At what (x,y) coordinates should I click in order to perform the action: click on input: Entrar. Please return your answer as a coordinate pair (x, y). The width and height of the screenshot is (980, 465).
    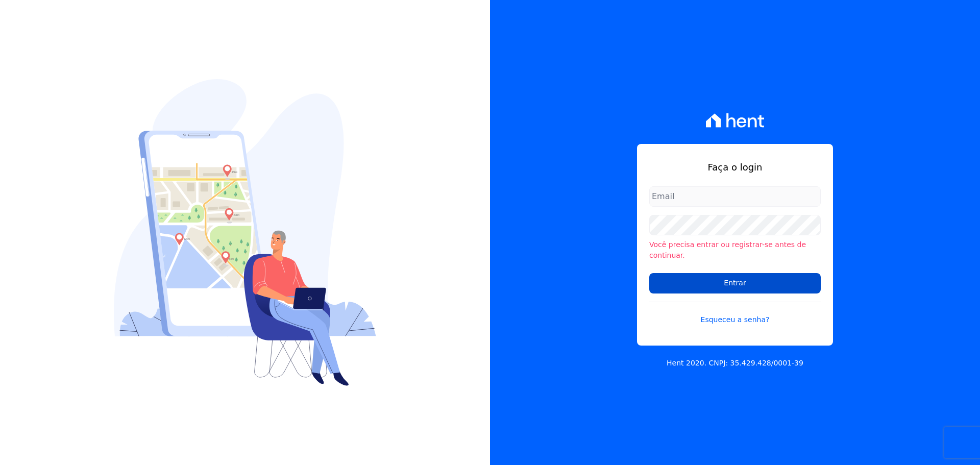
    Looking at the image, I should click on (735, 283).